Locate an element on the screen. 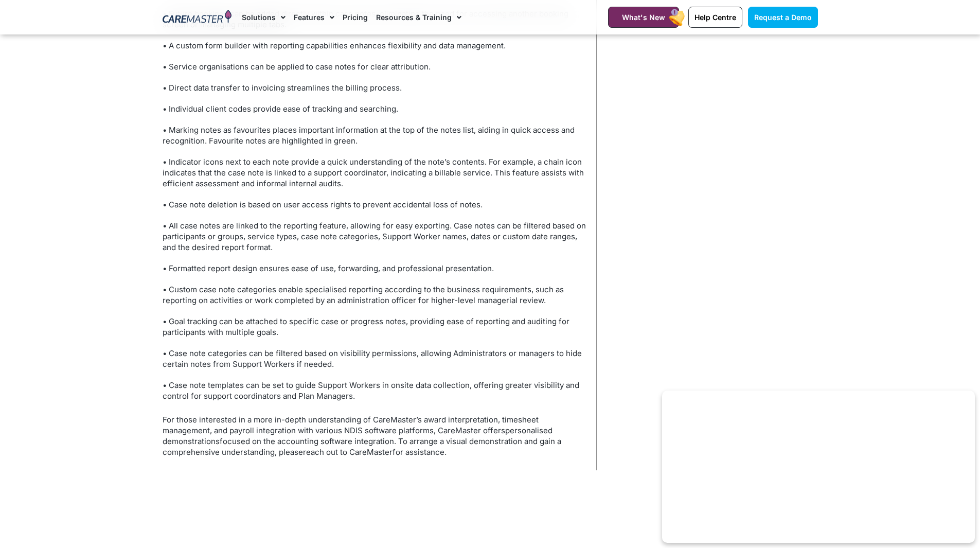  p: • Formatted report design ensures ease of use, forwarding, and professional presentation. is located at coordinates (374, 269).